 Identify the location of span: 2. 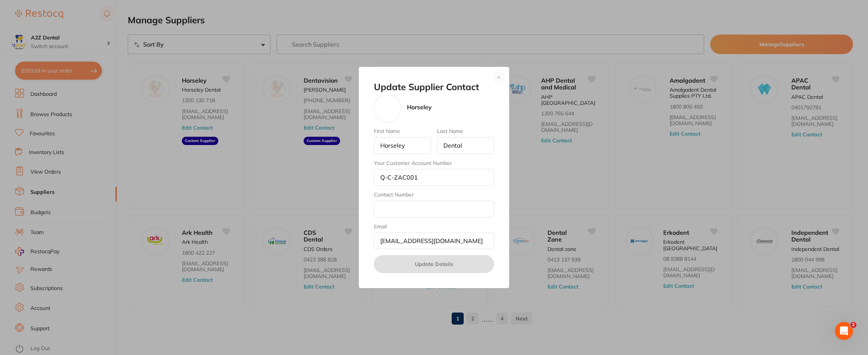
(853, 325).